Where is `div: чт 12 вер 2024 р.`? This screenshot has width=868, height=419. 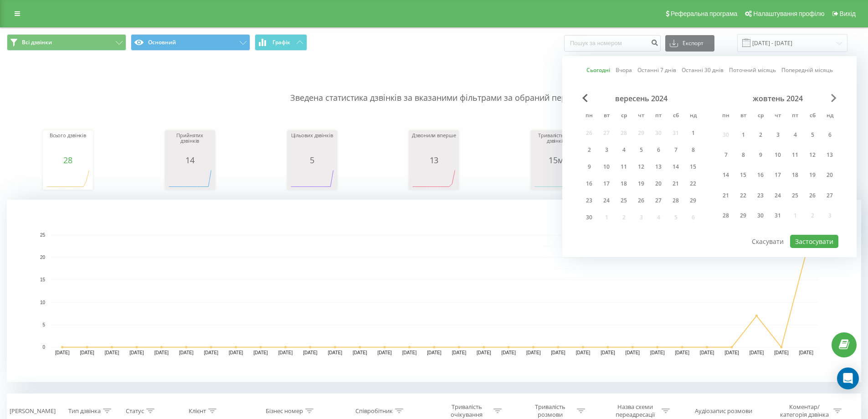 div: чт 12 вер 2024 р. is located at coordinates (641, 167).